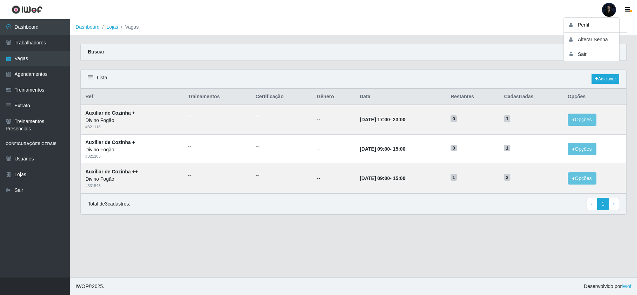 This screenshot has height=295, width=637. I want to click on th: Data, so click(401, 97).